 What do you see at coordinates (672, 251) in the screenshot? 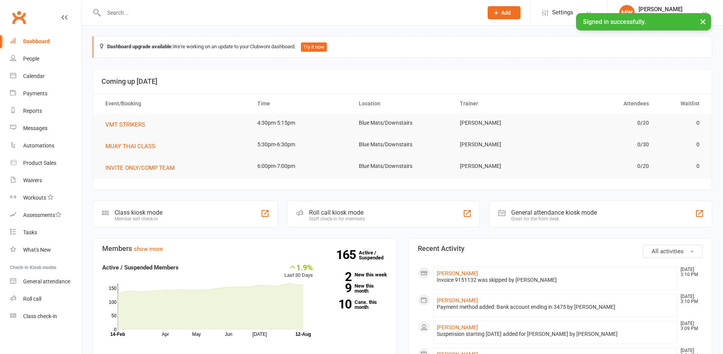
I see `button: All activities` at bounding box center [672, 251].